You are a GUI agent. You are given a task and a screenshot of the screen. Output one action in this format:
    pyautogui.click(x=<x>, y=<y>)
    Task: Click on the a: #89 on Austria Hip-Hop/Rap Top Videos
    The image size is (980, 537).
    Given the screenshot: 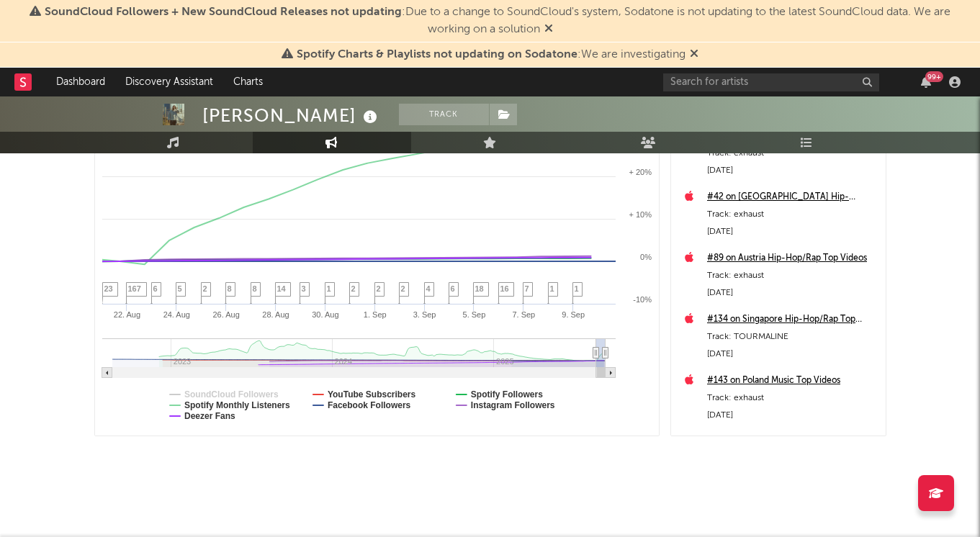 What is the action you would take?
    pyautogui.click(x=793, y=258)
    